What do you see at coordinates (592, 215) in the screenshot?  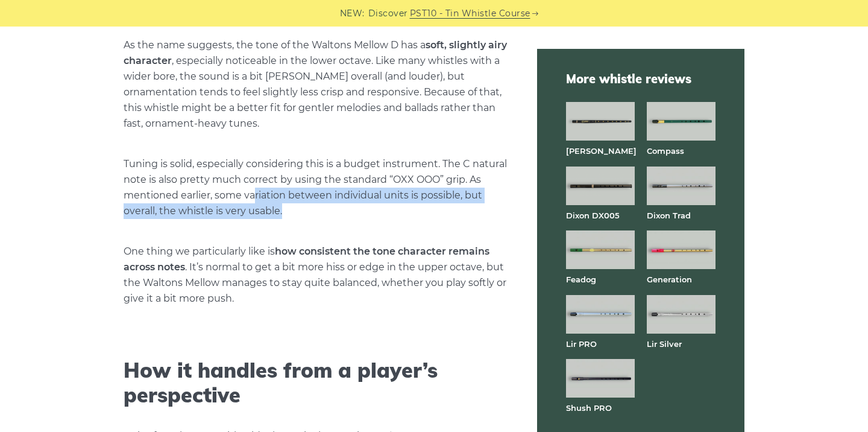 I see `a: Dixon DX005` at bounding box center [592, 215].